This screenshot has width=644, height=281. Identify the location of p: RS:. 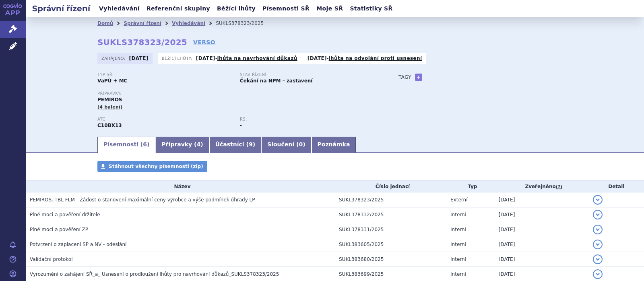
(307, 119).